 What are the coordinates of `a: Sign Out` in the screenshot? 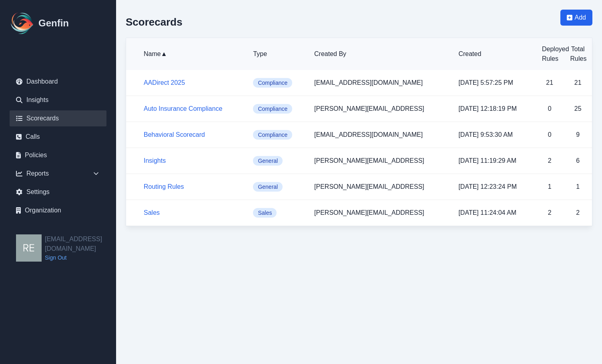 It's located at (80, 258).